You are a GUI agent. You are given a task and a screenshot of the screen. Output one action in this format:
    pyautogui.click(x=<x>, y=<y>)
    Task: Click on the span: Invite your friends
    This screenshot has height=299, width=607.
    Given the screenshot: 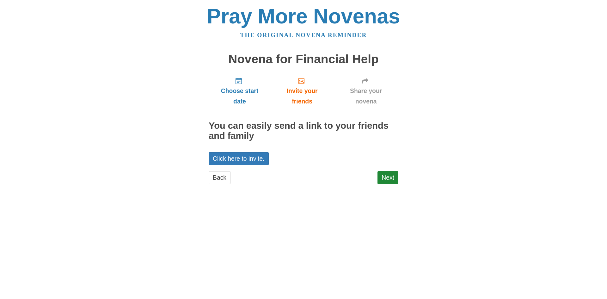 What is the action you would take?
    pyautogui.click(x=302, y=96)
    